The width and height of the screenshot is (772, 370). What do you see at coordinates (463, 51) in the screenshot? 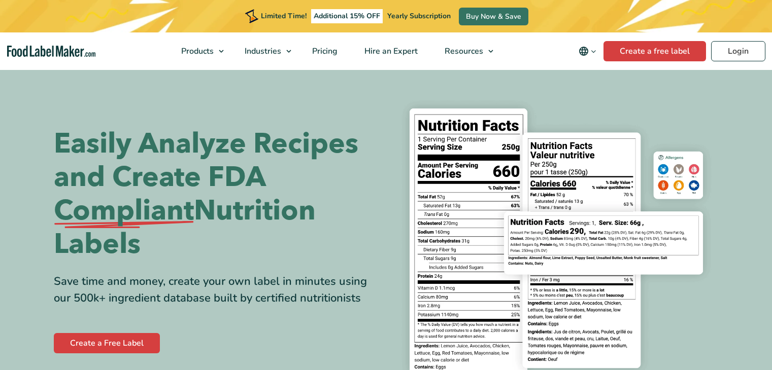
I see `span: Resources` at bounding box center [463, 51].